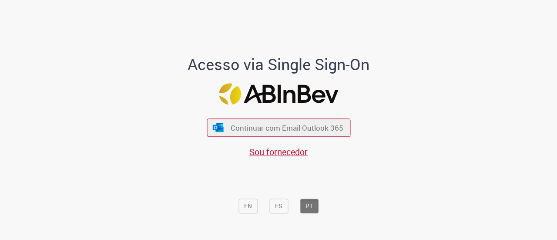 The width and height of the screenshot is (557, 240). Describe the element at coordinates (279, 64) in the screenshot. I see `h1: Acesso via Single Sign-On` at that location.